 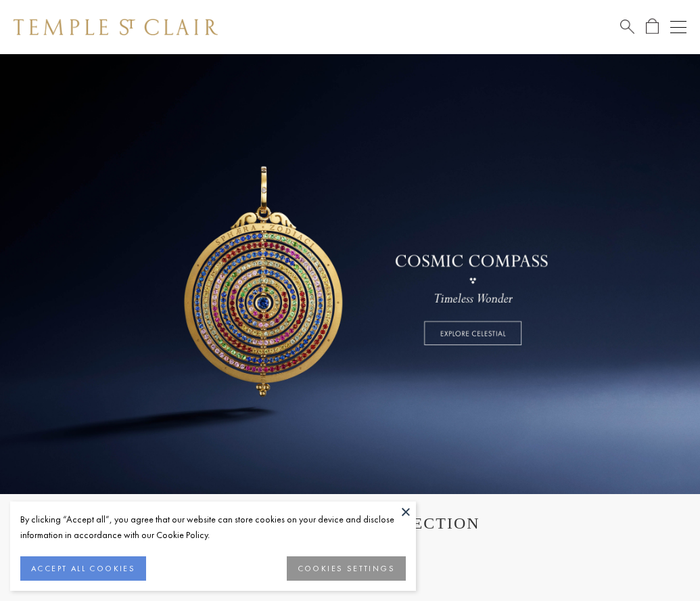 What do you see at coordinates (83, 568) in the screenshot?
I see `button: ACCEPT ALL COOKIES` at bounding box center [83, 568].